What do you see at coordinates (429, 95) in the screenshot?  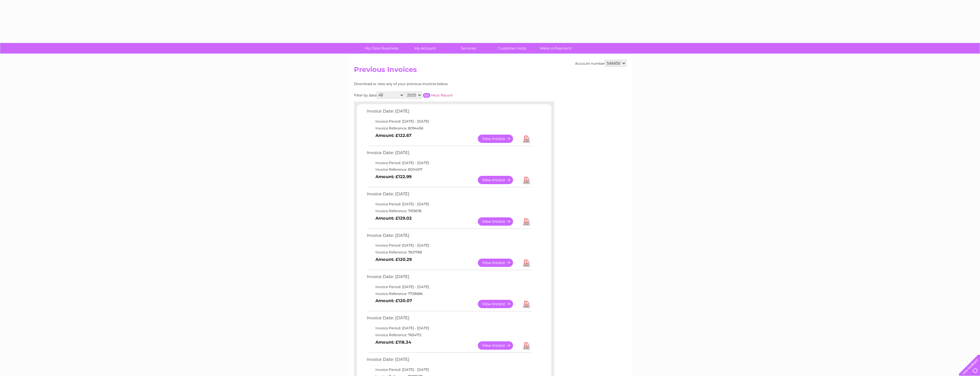 I see `div: Filter by date` at bounding box center [429, 95].